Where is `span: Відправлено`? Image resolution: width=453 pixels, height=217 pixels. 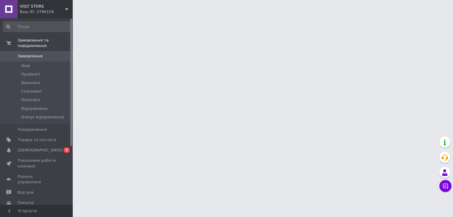
span: Відправлено is located at coordinates (34, 109).